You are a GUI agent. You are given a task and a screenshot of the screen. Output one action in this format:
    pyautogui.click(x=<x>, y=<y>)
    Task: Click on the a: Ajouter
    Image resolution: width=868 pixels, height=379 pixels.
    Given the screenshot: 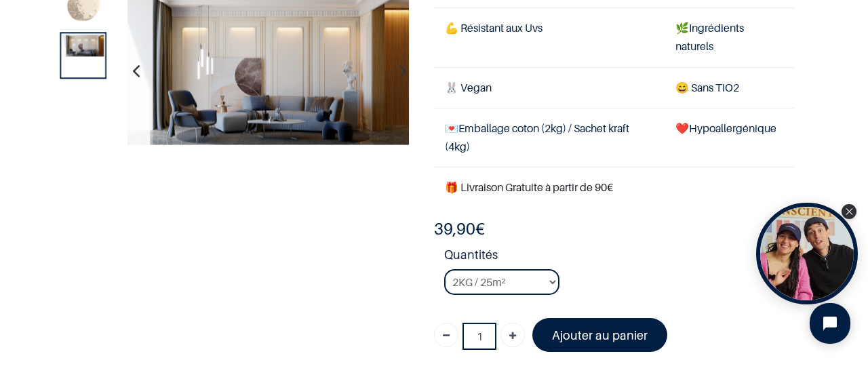 What is the action you would take?
    pyautogui.click(x=513, y=335)
    